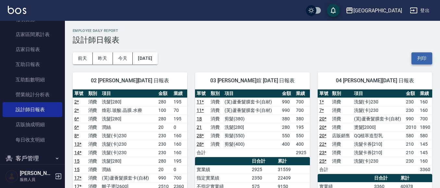 This screenshot has height=188, width=440. I want to click on td: 210, so click(412, 152).